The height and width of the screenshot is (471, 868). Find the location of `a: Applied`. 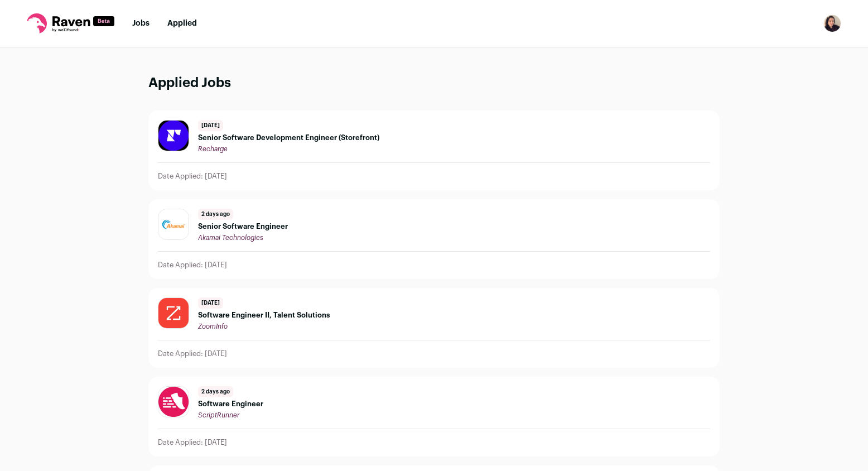

a: Applied is located at coordinates (182, 23).